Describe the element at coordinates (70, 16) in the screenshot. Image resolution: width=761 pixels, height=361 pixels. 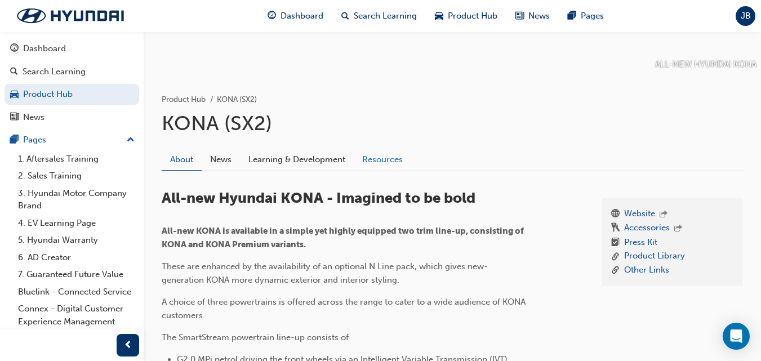
I see `img: Trak` at that location.